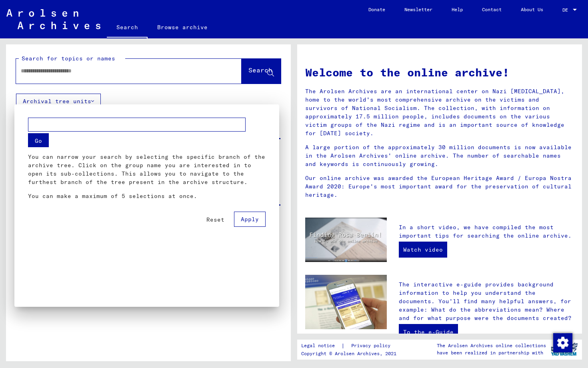 The width and height of the screenshot is (588, 368). What do you see at coordinates (250, 219) in the screenshot?
I see `button: Apply` at bounding box center [250, 219].